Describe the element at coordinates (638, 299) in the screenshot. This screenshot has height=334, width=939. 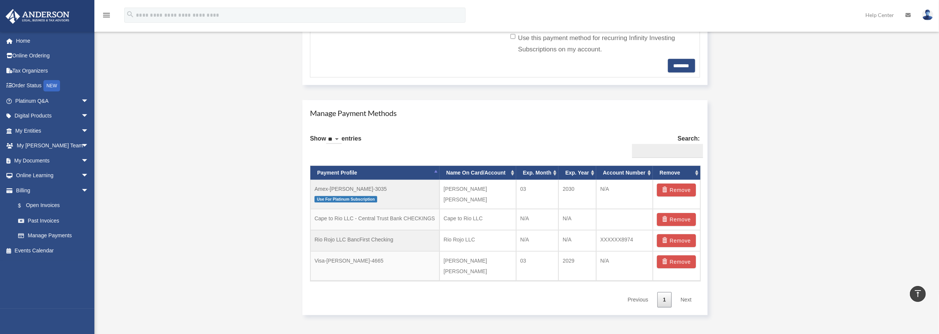
I see `a: Previous` at that location.